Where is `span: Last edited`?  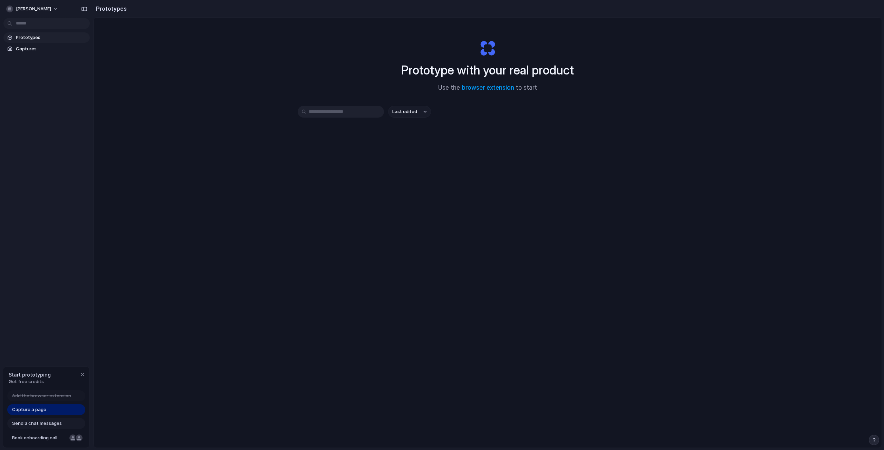 span: Last edited is located at coordinates (404, 112).